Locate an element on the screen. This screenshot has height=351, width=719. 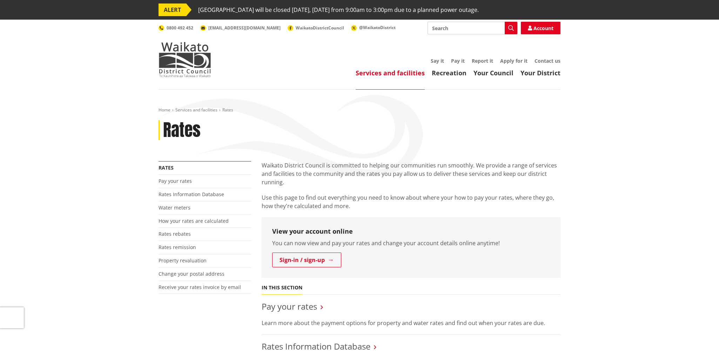
a: Rates remission is located at coordinates (177, 247).